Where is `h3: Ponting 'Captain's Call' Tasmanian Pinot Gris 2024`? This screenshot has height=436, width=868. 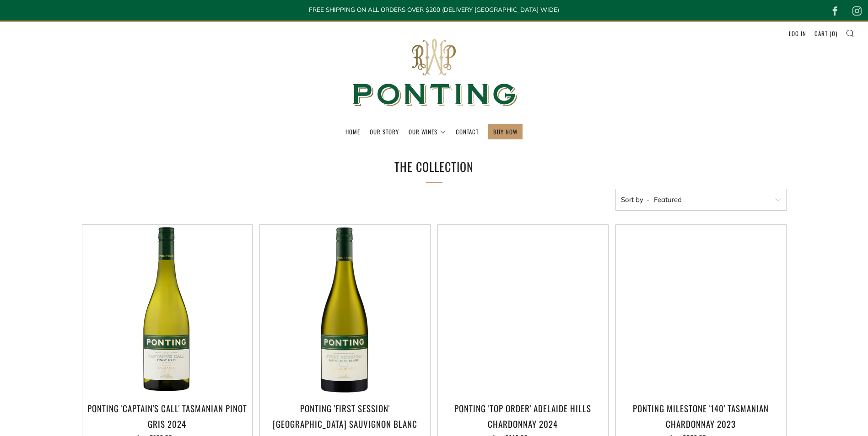
h3: Ponting 'Captain's Call' Tasmanian Pinot Gris 2024 is located at coordinates (168, 416).